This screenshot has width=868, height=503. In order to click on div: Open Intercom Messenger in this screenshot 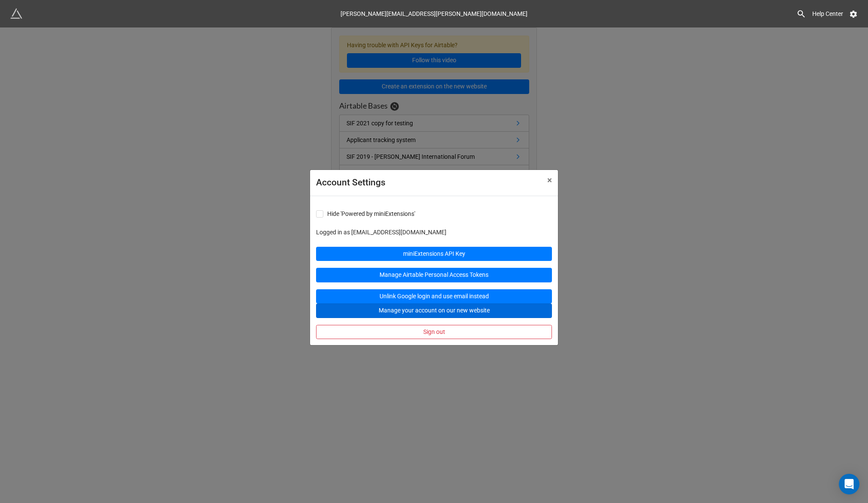, I will do `click(849, 484)`.